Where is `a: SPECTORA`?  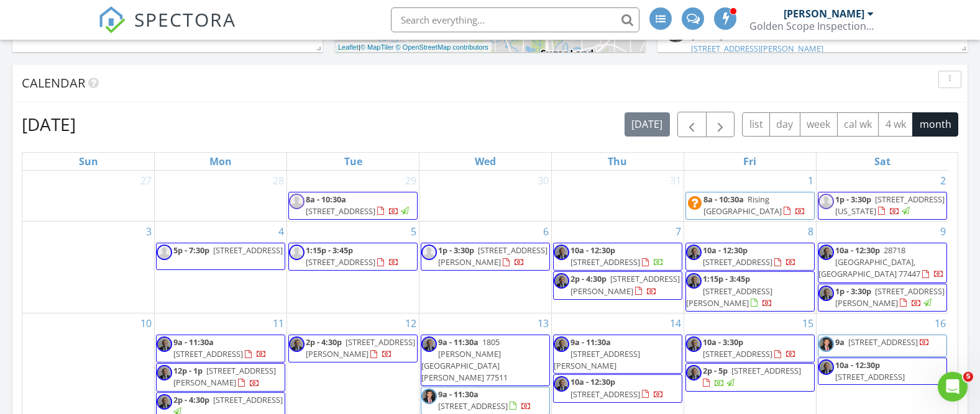 a: SPECTORA is located at coordinates (167, 30).